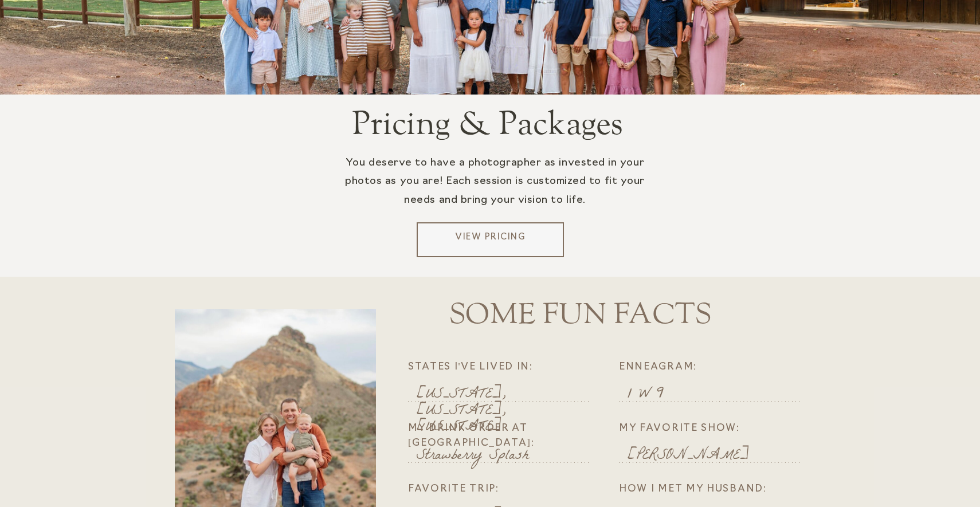  Describe the element at coordinates (716, 369) in the screenshot. I see `p: Enneagram:` at that location.